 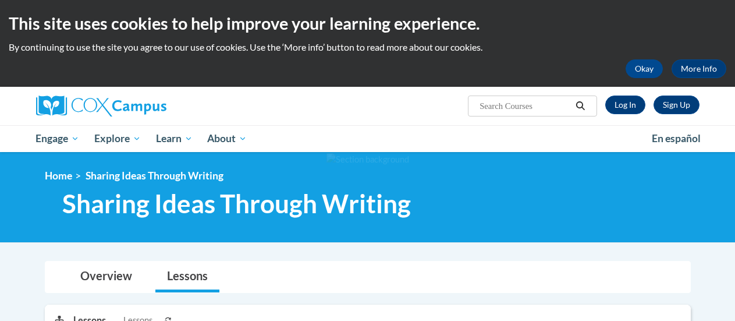 What do you see at coordinates (699, 69) in the screenshot?
I see `a: More Info` at bounding box center [699, 69].